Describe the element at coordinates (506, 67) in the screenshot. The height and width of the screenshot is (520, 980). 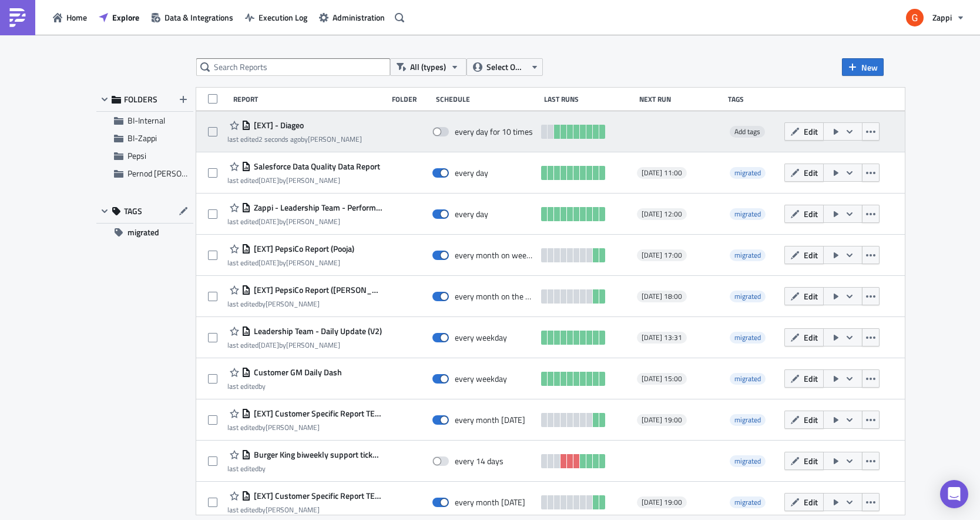
I see `span: Select Owner` at that location.